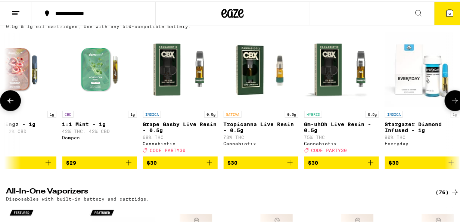  I want to click on a: Open page for 1:1 Mint - 1g from Dompen, so click(100, 93).